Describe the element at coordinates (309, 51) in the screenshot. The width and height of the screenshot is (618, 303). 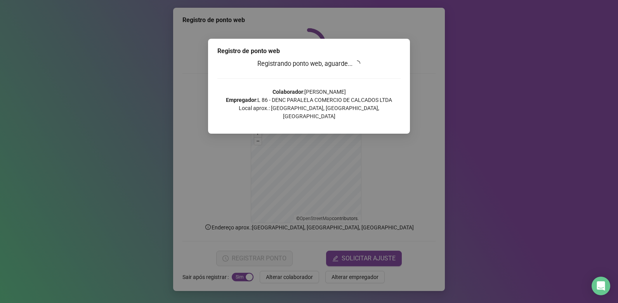
I see `div: Registro de ponto web` at that location.